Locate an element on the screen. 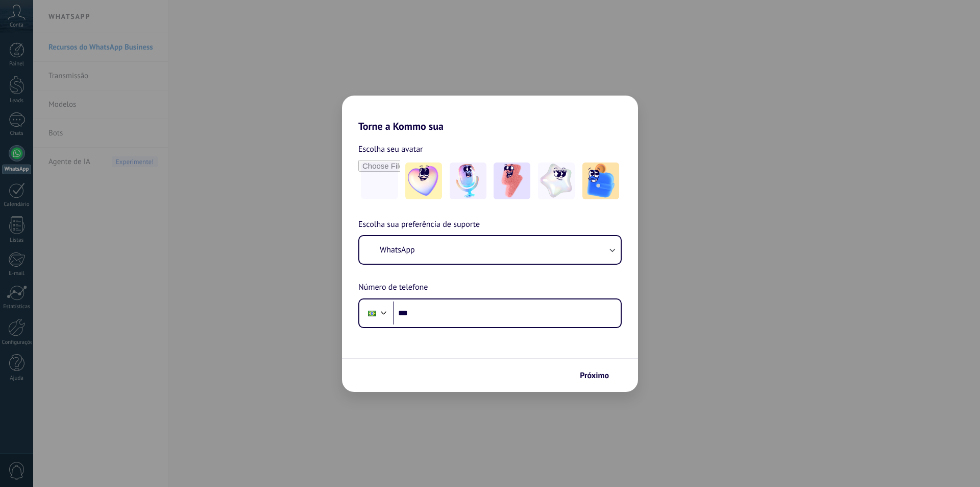 This screenshot has height=487, width=980. button: WhatsApp is located at coordinates (490, 249).